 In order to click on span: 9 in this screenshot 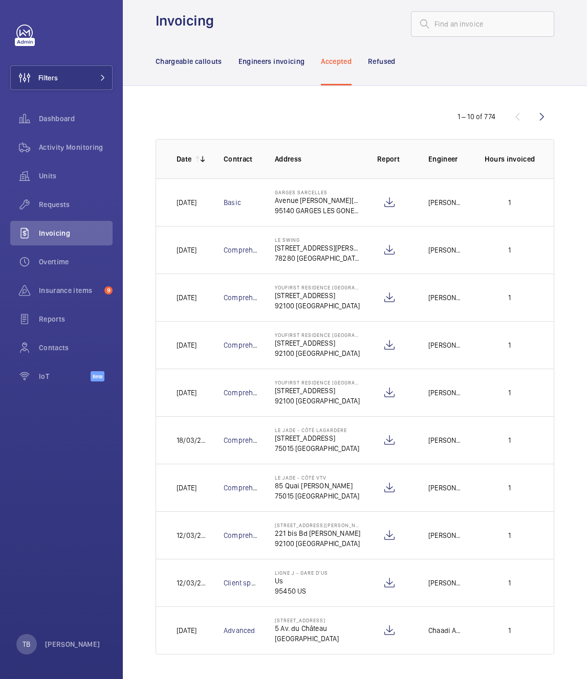, I will do `click(108, 291)`.